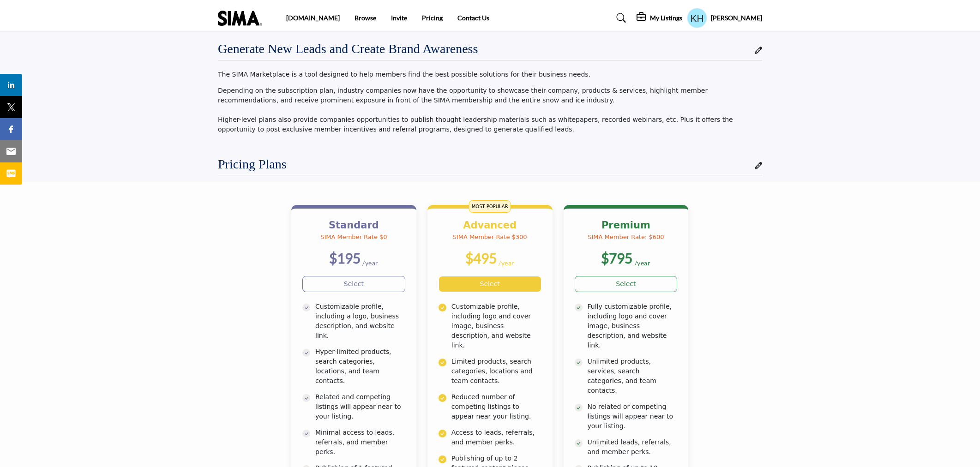 The height and width of the screenshot is (467, 980). I want to click on h5: My Listings, so click(666, 18).